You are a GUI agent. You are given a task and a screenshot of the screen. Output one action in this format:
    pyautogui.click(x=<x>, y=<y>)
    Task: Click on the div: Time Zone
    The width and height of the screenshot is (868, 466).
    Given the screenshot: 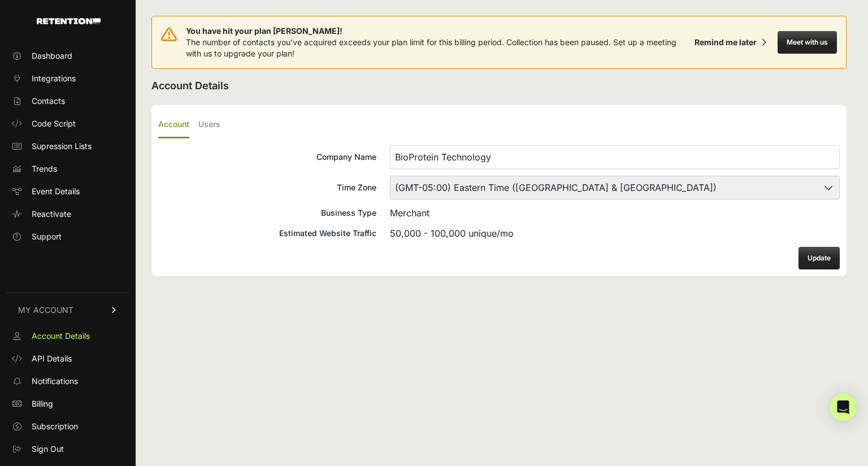 What is the action you would take?
    pyautogui.click(x=268, y=187)
    